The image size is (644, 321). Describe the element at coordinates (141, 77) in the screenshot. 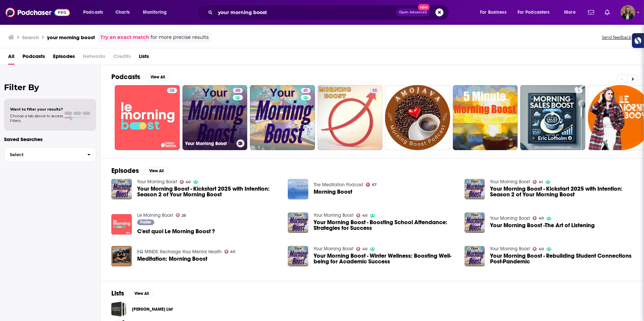

I see `a: PodcastsView All` at that location.